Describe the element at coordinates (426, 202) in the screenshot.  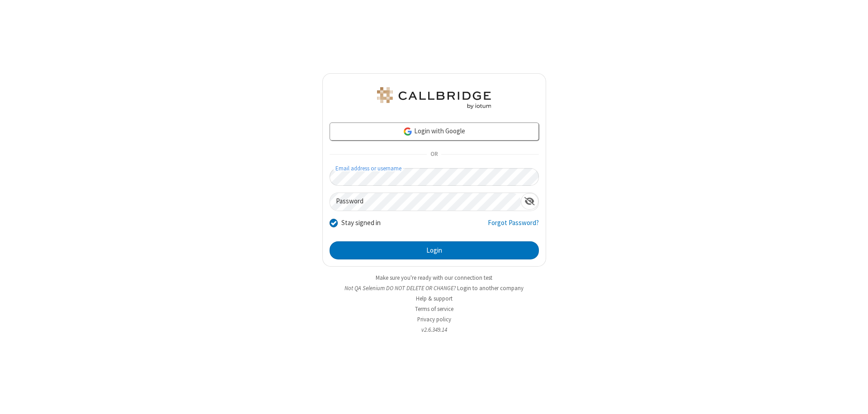
I see `input: Password` at that location.